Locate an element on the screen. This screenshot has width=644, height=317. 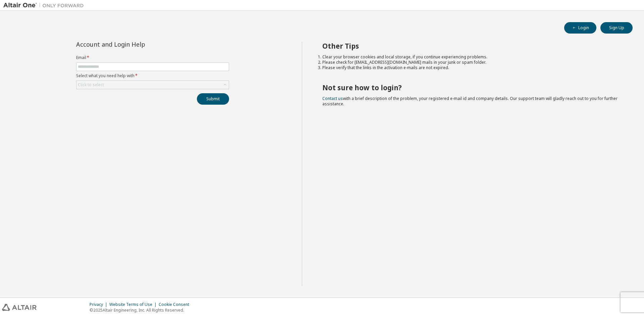
button: Login is located at coordinates (580, 28).